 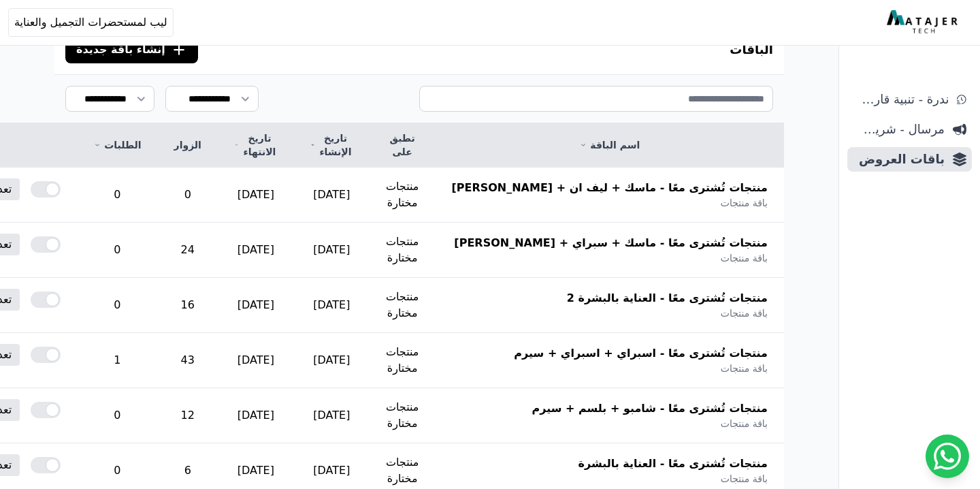 I want to click on h3: الباقات, so click(x=751, y=50).